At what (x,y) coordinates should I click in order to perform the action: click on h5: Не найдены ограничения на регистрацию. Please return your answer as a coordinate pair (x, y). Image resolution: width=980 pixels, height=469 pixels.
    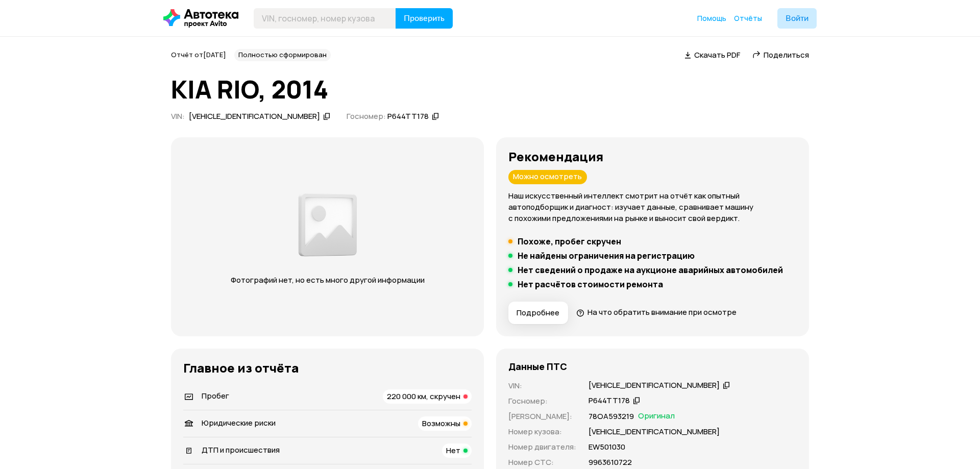
    Looking at the image, I should click on (606, 256).